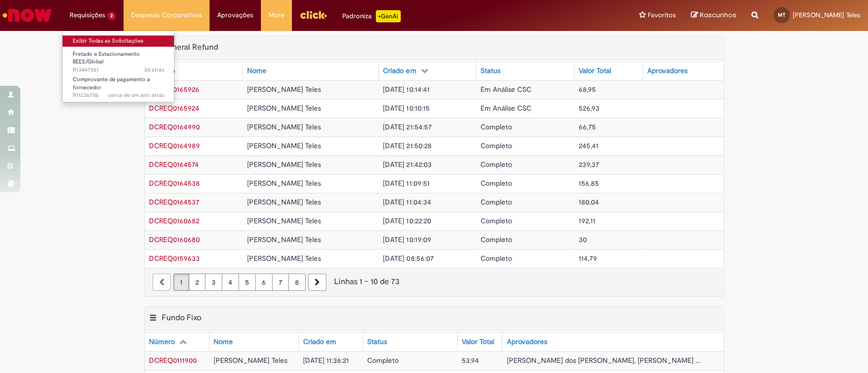 The height and width of the screenshot is (373, 868). What do you see at coordinates (173, 361) in the screenshot?
I see `a: Abrir Registro: DCREQ0111900` at bounding box center [173, 361].